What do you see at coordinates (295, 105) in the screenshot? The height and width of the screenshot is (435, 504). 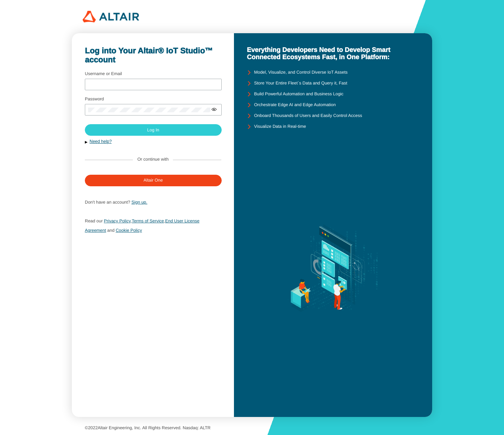 I see `unity-typography: Orchestrate Edge AI and Edge Automation` at bounding box center [295, 105].